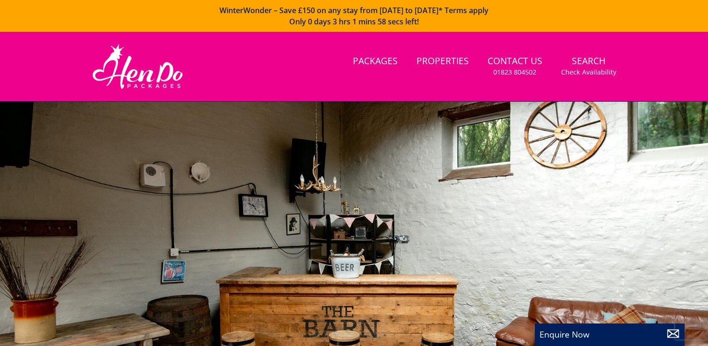 The height and width of the screenshot is (346, 708). I want to click on a: SearchCheck Availability, so click(589, 66).